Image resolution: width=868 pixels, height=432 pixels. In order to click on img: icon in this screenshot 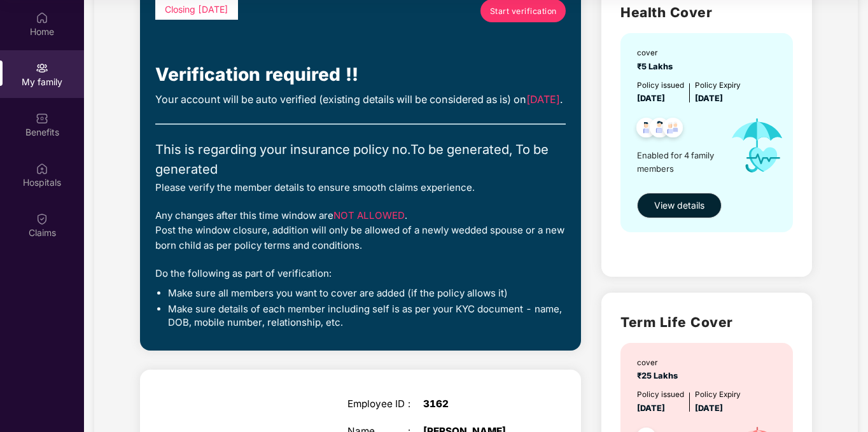, I will do `click(757, 145)`.